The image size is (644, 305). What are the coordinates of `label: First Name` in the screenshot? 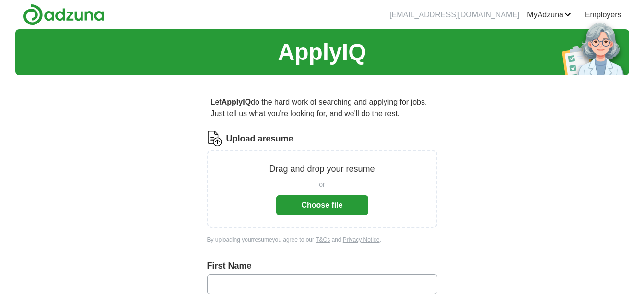 It's located at (322, 266).